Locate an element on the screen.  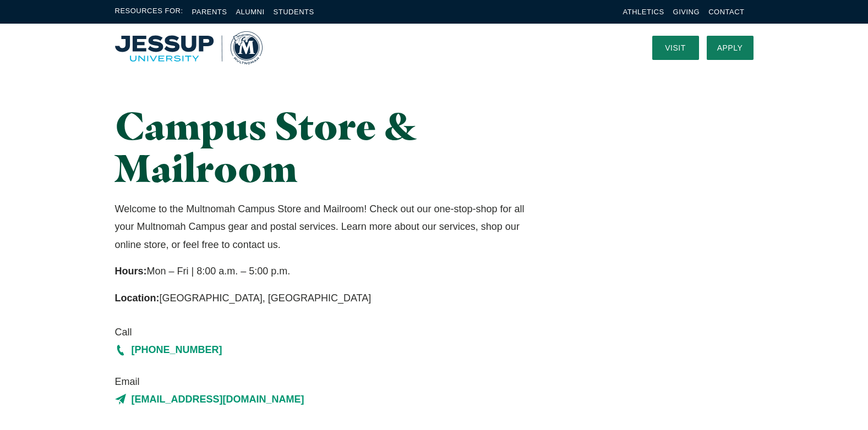
a: Athletics is located at coordinates (644, 12).